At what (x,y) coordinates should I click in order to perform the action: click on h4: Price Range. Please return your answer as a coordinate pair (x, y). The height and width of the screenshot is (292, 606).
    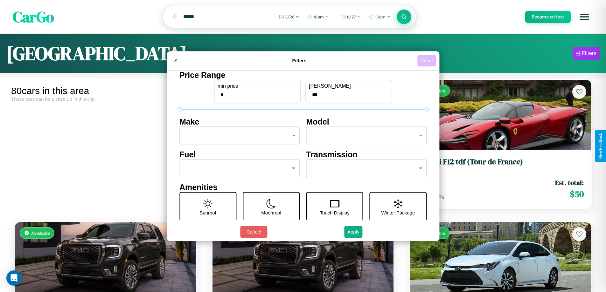
    Looking at the image, I should click on (303, 75).